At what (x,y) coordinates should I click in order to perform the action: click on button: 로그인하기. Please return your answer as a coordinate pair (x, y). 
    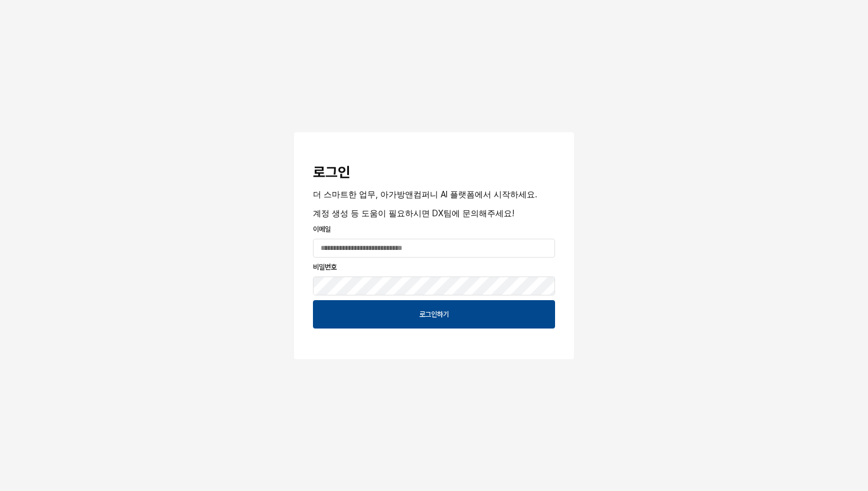
    Looking at the image, I should click on (434, 314).